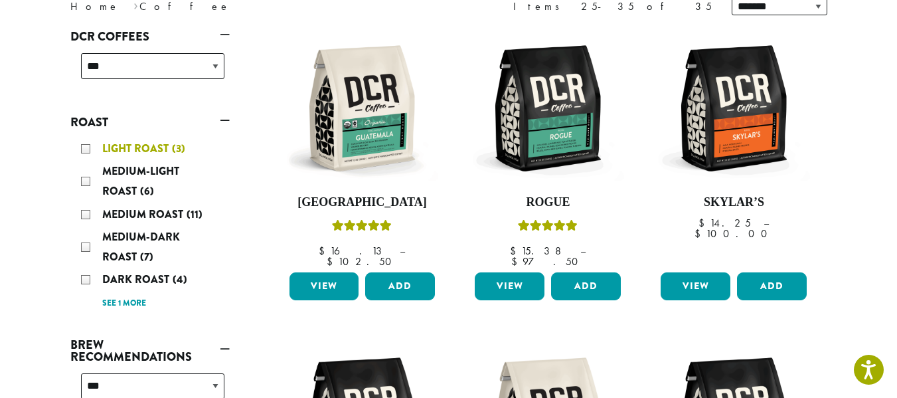 The height and width of the screenshot is (398, 897). What do you see at coordinates (179, 148) in the screenshot?
I see `span: (3)` at bounding box center [179, 148].